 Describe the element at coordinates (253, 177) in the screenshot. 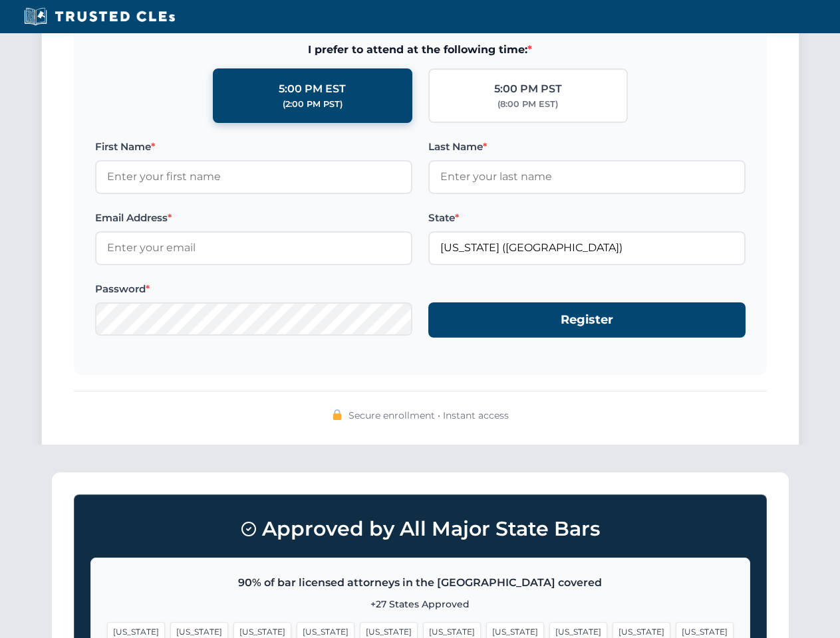

I see `input: Enter your first name` at that location.